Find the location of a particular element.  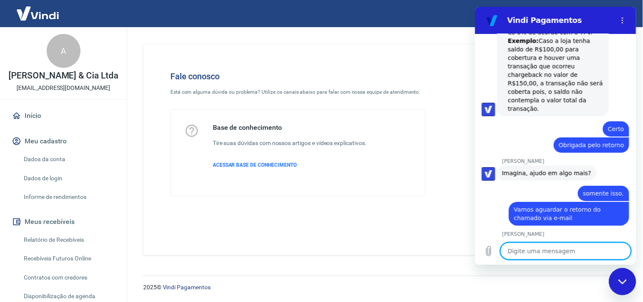

img: Fale conosco is located at coordinates (524, 114).